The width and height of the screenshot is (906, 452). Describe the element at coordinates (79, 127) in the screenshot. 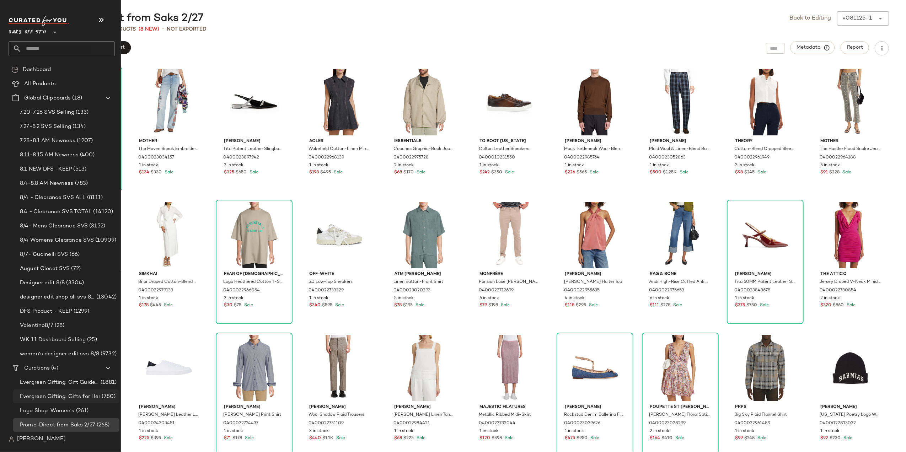

I see `span: (134)` at that location.